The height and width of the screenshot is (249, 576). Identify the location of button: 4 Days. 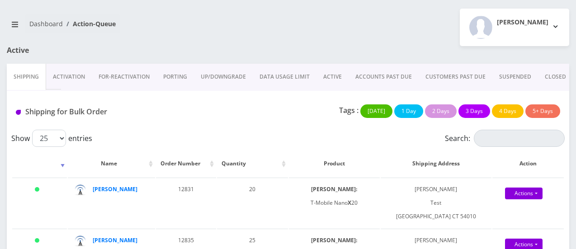
(508, 111).